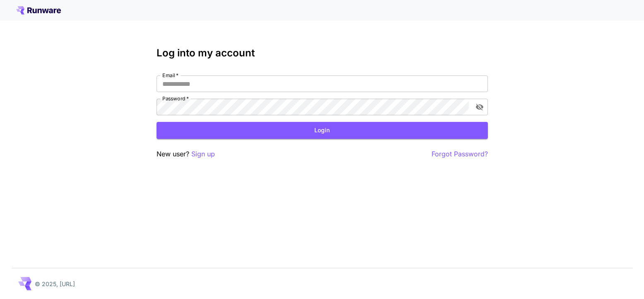 This screenshot has width=644, height=299. I want to click on button: Forgot Password?, so click(459, 154).